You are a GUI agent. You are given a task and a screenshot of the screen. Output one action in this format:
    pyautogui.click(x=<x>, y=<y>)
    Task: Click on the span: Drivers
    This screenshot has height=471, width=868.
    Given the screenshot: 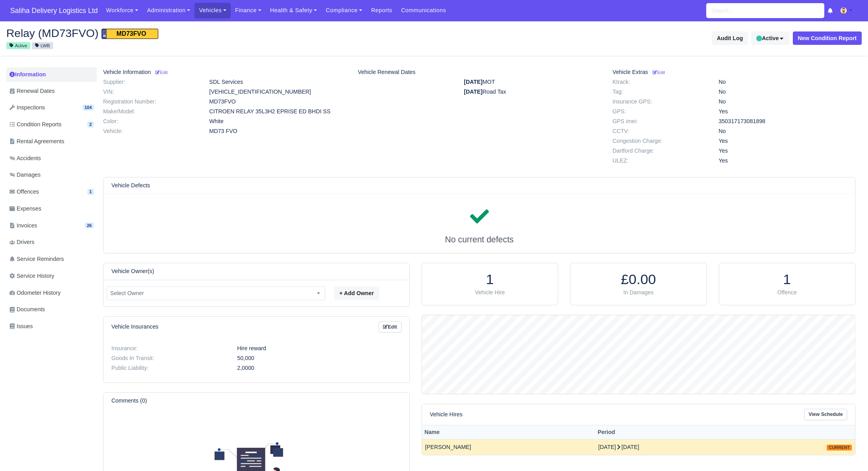 What is the action you would take?
    pyautogui.click(x=22, y=242)
    